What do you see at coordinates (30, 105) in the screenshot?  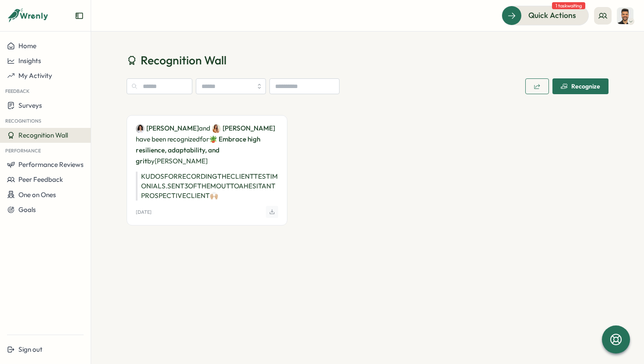 I see `span: Surveys` at bounding box center [30, 105].